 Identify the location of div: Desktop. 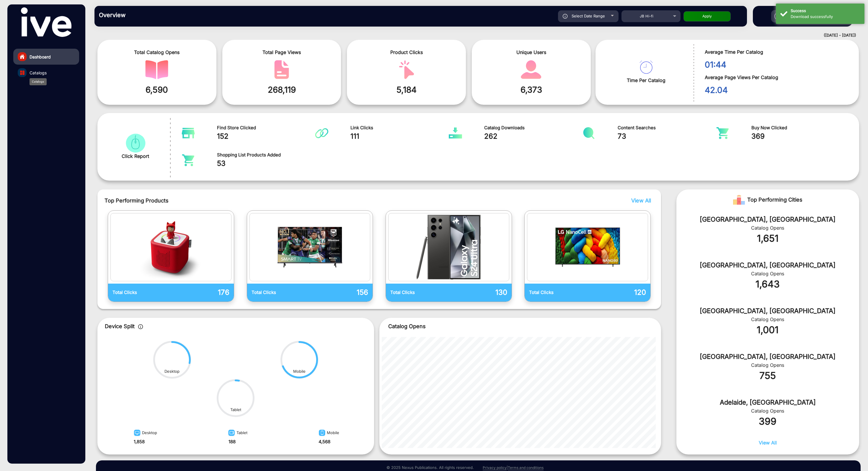
(145, 433).